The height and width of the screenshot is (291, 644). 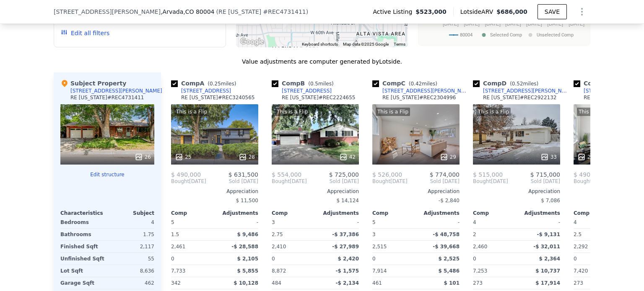 What do you see at coordinates (346, 247) in the screenshot?
I see `span: -$ 27,989` at bounding box center [346, 247].